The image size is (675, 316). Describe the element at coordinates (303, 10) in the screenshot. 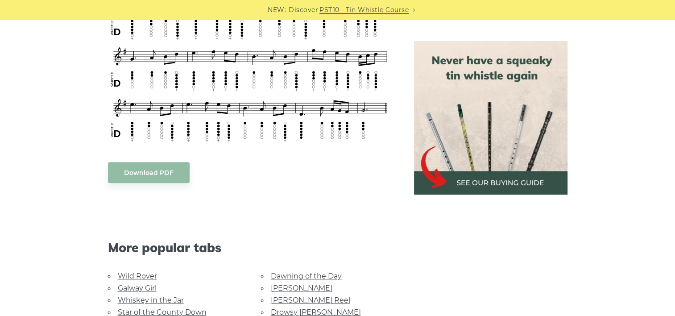

I see `span: Discover` at that location.